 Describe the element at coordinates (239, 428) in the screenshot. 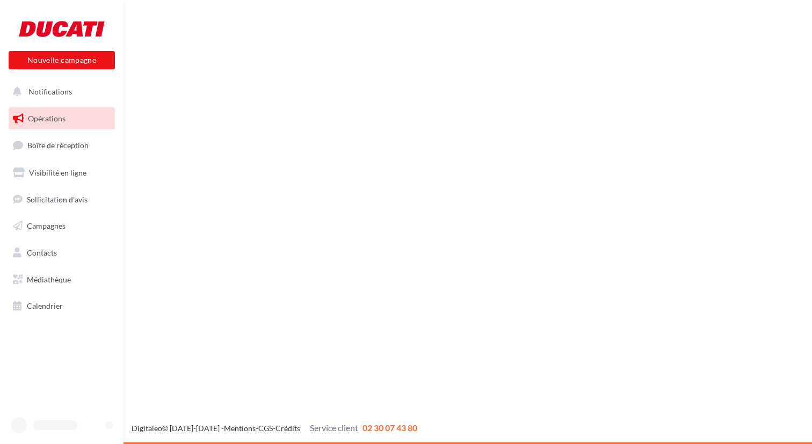

I see `a: Mentions` at that location.